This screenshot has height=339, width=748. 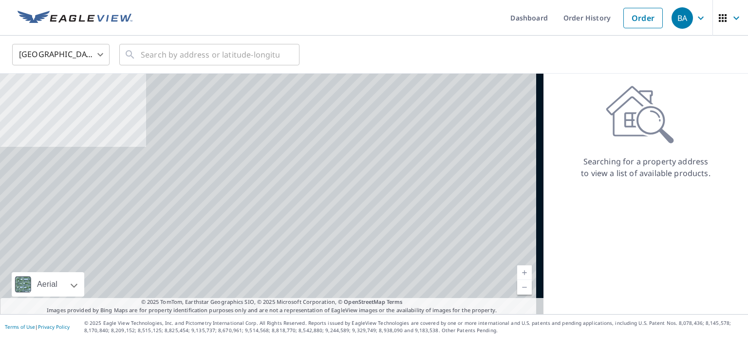 What do you see at coordinates (364, 301) in the screenshot?
I see `a: OpenStreetMap` at bounding box center [364, 301].